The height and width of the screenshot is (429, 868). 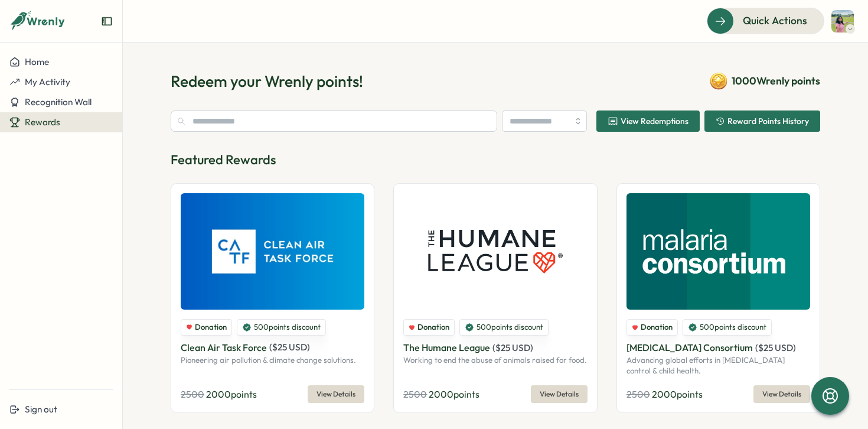 I want to click on span: Rewards, so click(x=42, y=122).